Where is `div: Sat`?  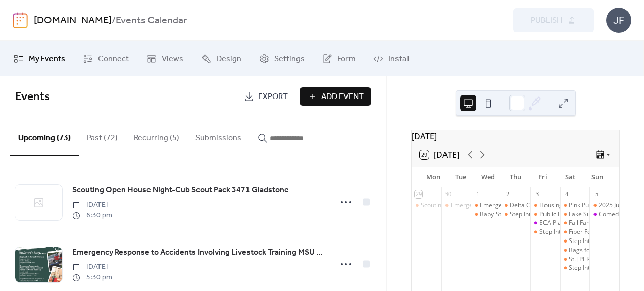 div: Sat is located at coordinates (571, 177).